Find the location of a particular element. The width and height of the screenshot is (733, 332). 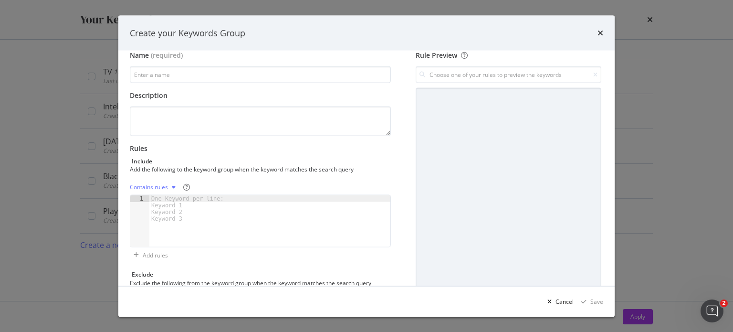

button: Cancel is located at coordinates (558, 301).